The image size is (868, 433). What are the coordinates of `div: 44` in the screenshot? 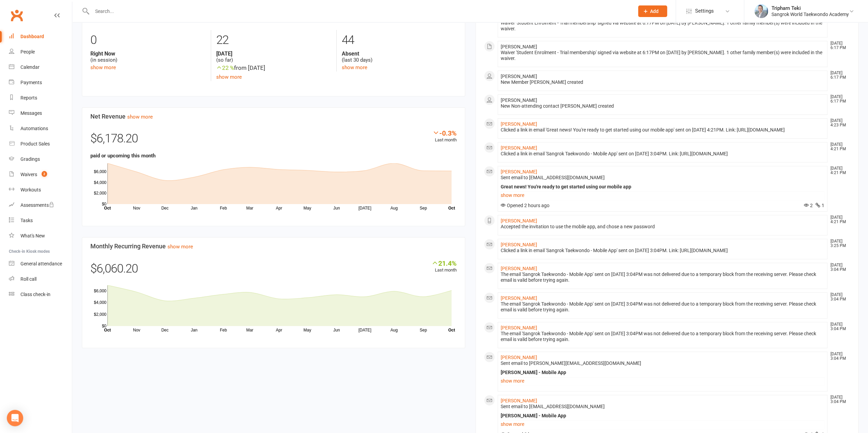 It's located at (399, 40).